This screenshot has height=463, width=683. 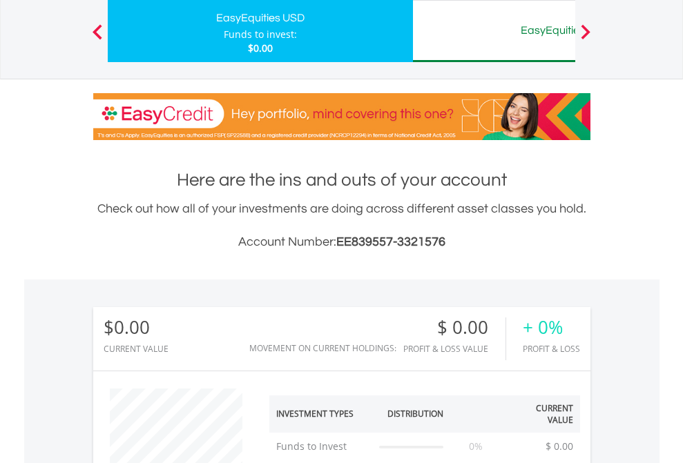 What do you see at coordinates (454, 349) in the screenshot?
I see `div: Profit & Loss Value` at bounding box center [454, 349].